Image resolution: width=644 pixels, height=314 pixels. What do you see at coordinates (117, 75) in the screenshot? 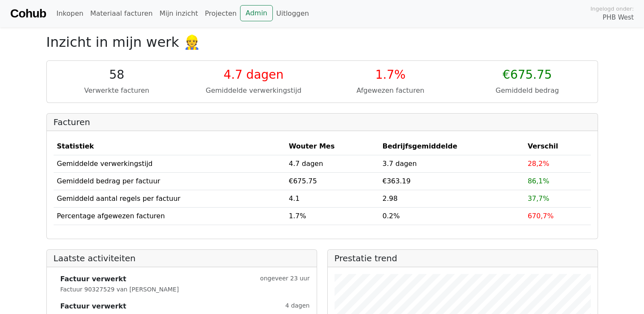
I see `div: 58` at bounding box center [117, 75].